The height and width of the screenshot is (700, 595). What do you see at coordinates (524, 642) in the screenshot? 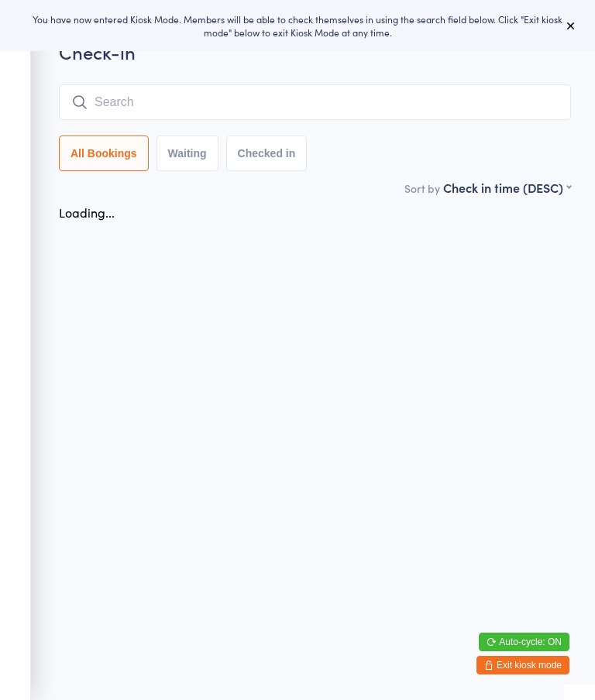
I see `button: Auto-cycle: ON` at bounding box center [524, 642].